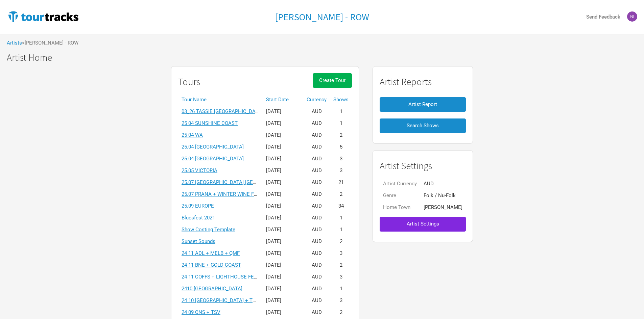  I want to click on td: Folk / Nu-Folk, so click(443, 195).